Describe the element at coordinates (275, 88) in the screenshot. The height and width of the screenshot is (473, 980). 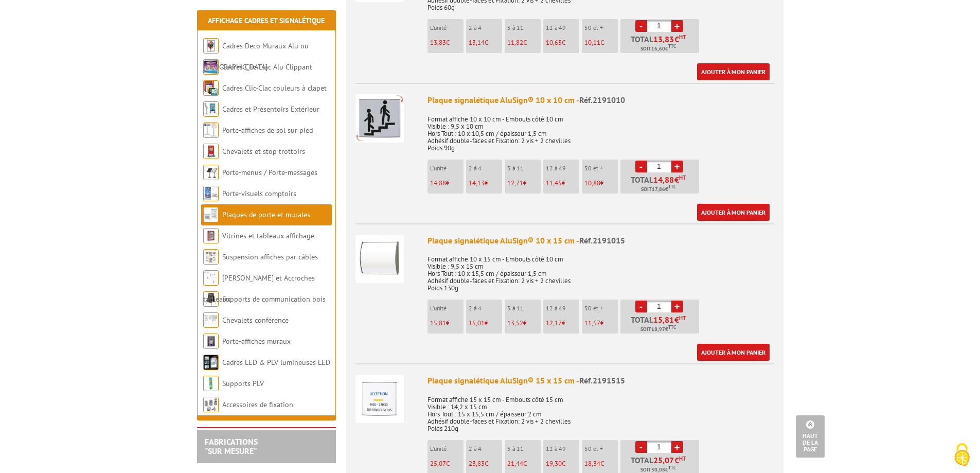
I see `a: Cadres Clic-Clac couleurs à clapet` at that location.